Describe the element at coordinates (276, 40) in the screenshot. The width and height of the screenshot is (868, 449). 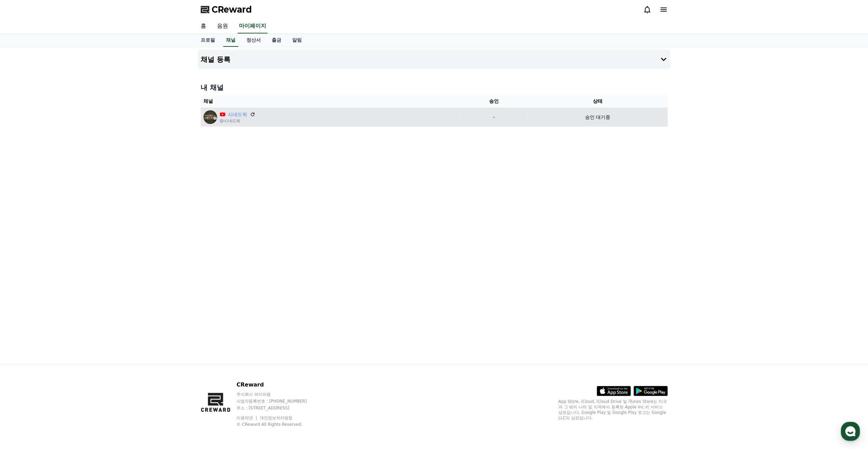
I see `a: 출금` at that location.